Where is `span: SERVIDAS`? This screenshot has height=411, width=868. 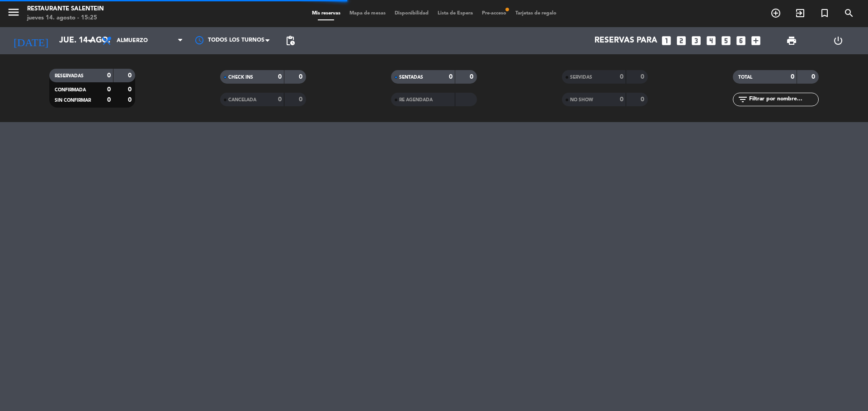 span: SERVIDAS is located at coordinates (581, 77).